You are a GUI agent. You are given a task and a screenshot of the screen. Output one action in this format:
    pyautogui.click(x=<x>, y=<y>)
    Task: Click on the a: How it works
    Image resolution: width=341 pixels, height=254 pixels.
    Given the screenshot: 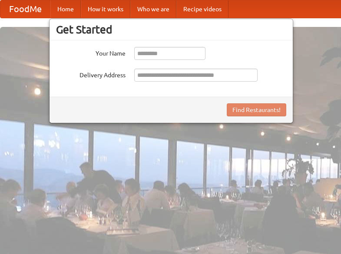 What is the action you would take?
    pyautogui.click(x=106, y=9)
    